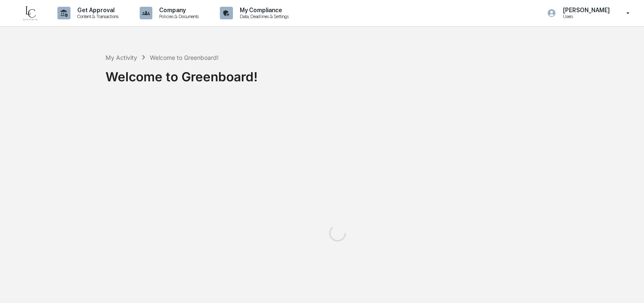 Image resolution: width=644 pixels, height=303 pixels. I want to click on p: Data, Deadlines & Settings, so click(263, 17).